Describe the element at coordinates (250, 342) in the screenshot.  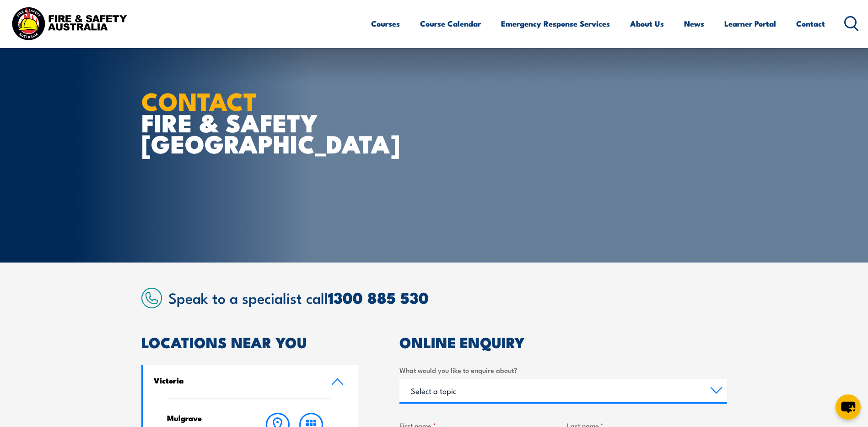
I see `h2: LOCATIONS NEAR YOU` at that location.